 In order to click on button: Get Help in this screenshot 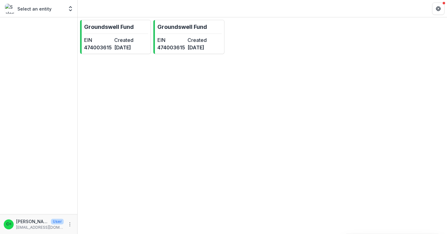, I will do `click(439, 9)`.